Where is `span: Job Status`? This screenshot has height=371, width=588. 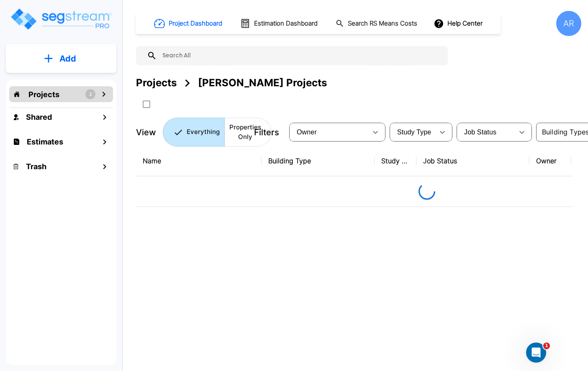 span: Job Status is located at coordinates (480, 132).